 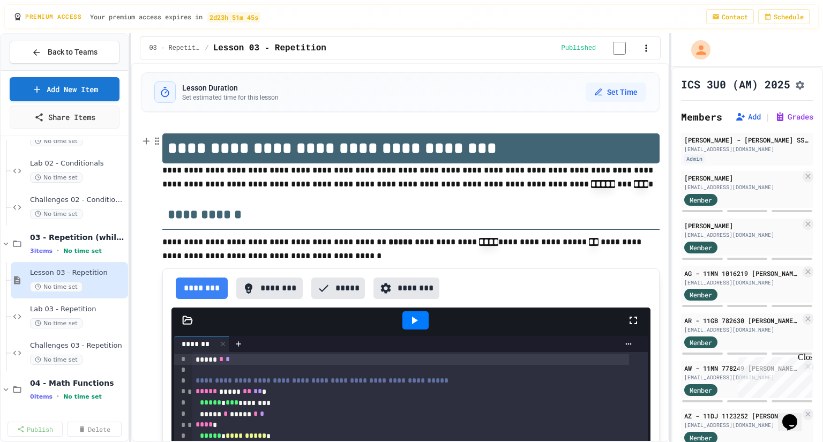 I want to click on span: 2 d 23 h 51 m 45 s, so click(x=234, y=17).